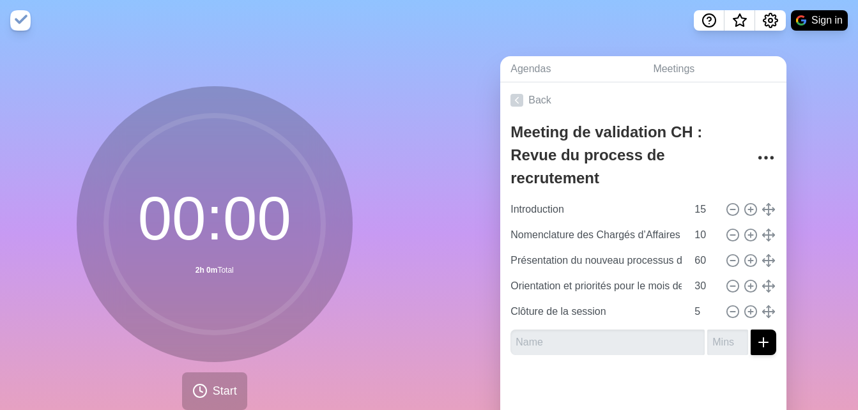 This screenshot has width=858, height=410. What do you see at coordinates (225, 391) in the screenshot?
I see `span: Start` at bounding box center [225, 391].